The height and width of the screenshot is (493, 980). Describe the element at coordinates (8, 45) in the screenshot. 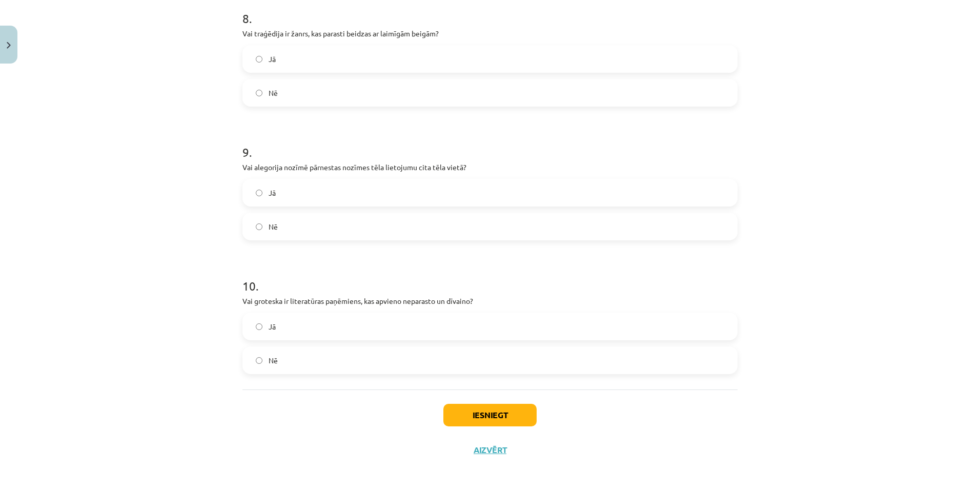

I see `img: icon-close-lesson-0947bae3869378f0d4975bcd49f059093ad1ed9edebbc8119c70593378902aed.svg` at that location.